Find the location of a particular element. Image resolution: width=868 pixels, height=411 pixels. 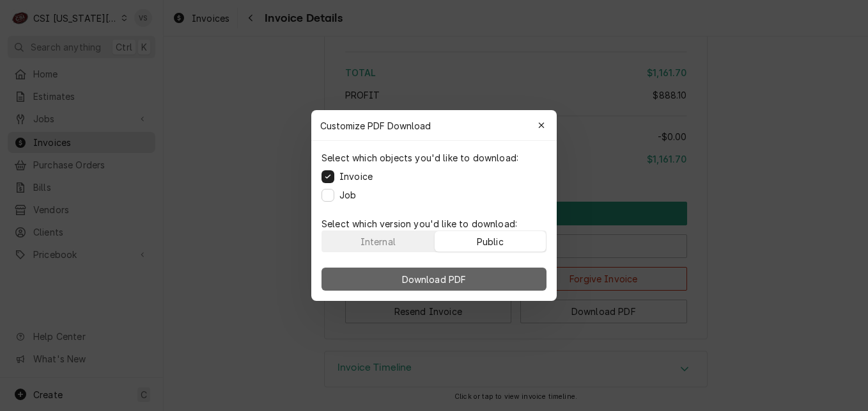

button: Download PDF is located at coordinates (434, 279).